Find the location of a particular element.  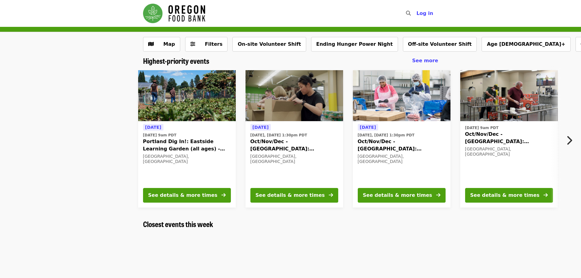

img: Oct/Nov/Dec - Portland: Repack/Sort (age 8+) organized by Oregon Food Bank is located at coordinates (295, 96).